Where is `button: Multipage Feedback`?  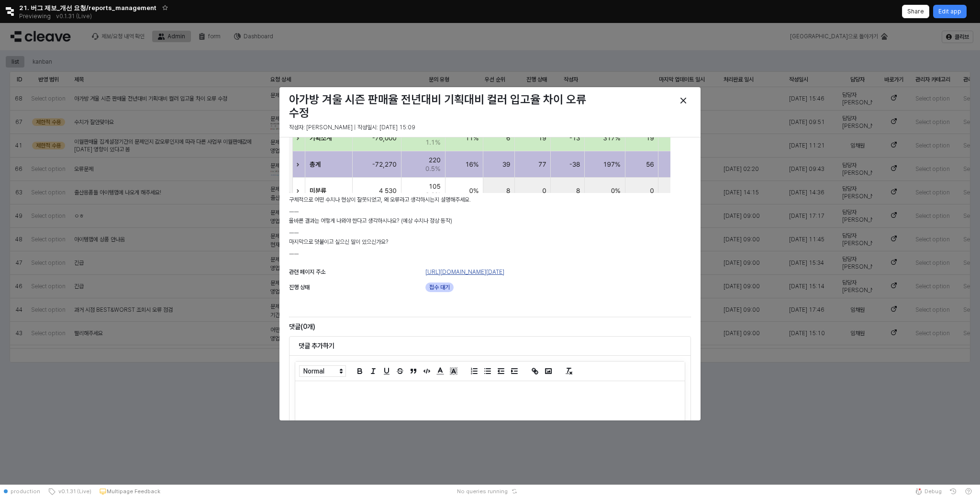
button: Multipage Feedback is located at coordinates (130, 491).